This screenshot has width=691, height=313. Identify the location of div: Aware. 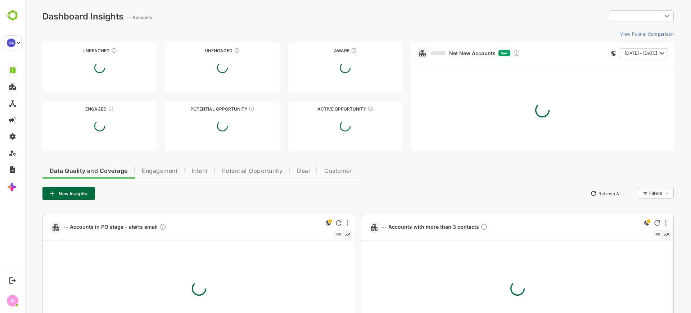
(320, 50).